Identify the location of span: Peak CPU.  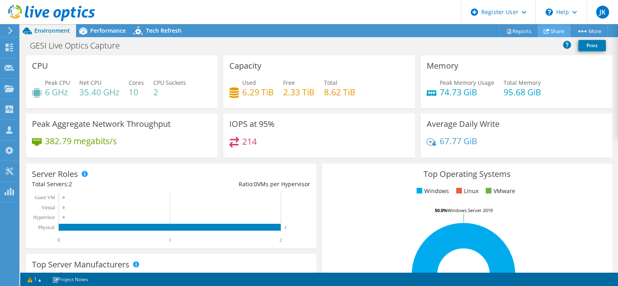
(57, 83).